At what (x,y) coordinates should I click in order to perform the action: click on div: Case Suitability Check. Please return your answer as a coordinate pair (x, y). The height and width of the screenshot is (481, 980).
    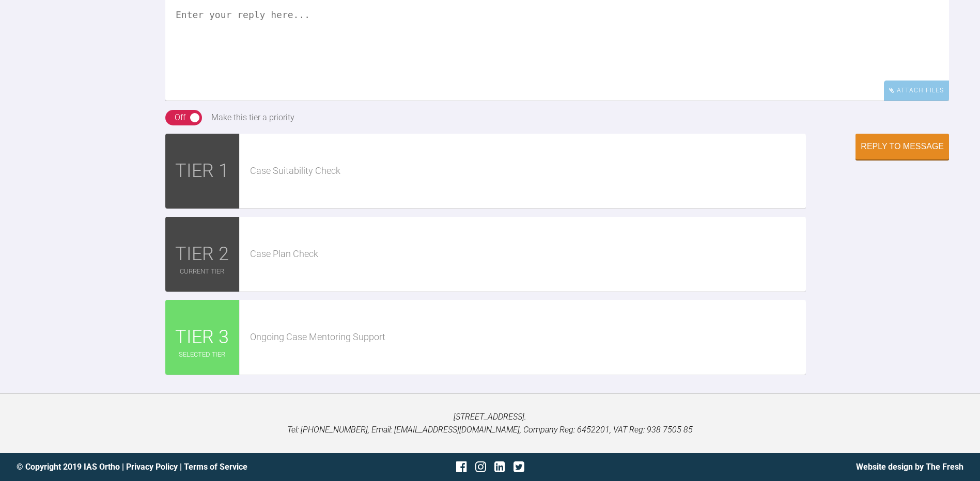
    Looking at the image, I should click on (528, 171).